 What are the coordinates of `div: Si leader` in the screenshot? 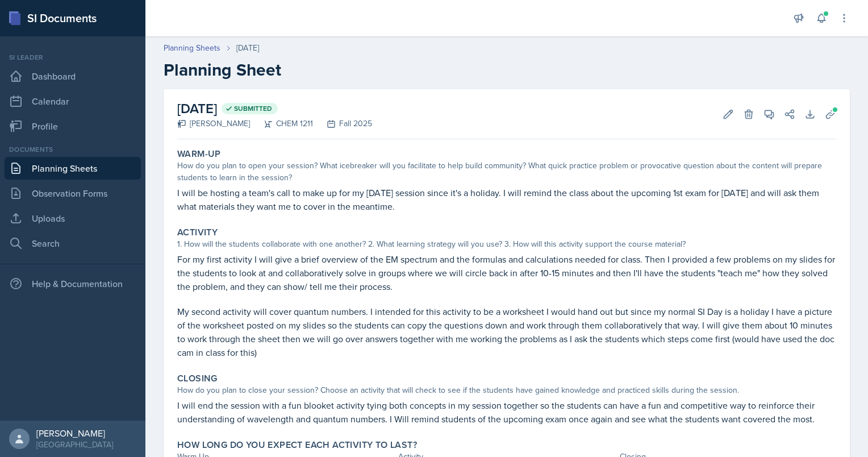 It's located at (72, 57).